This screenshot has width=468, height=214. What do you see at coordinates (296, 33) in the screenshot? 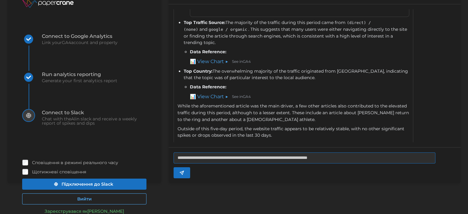
I see `div: The majority of the traffic during this period came from and . This suggests that many users were...` at bounding box center [296, 33].